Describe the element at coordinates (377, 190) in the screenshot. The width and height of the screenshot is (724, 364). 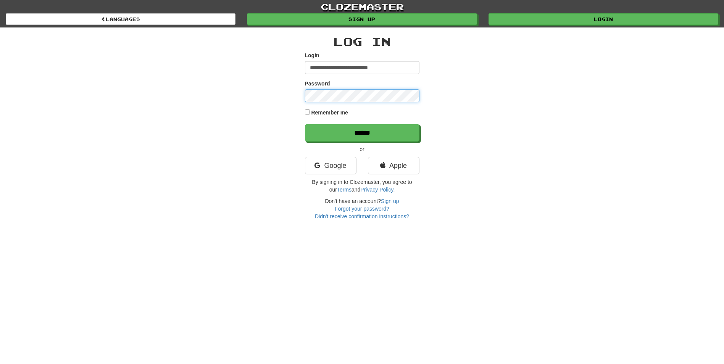
I see `a: Privacy Policy` at that location.